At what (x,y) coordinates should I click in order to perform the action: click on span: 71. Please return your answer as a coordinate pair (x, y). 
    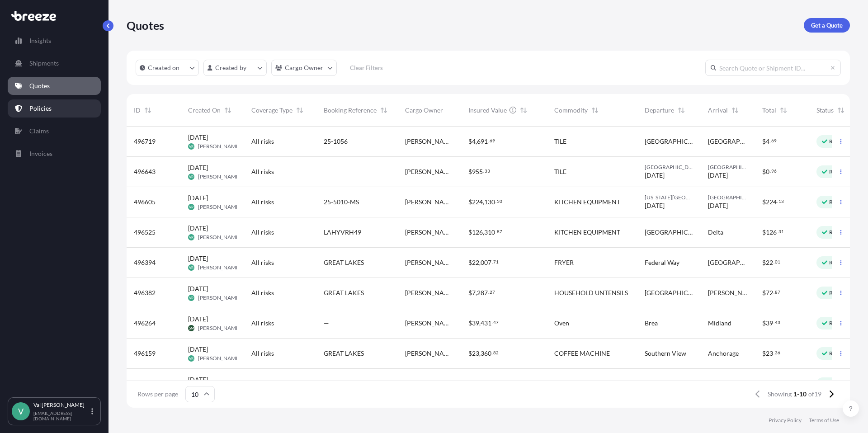
    Looking at the image, I should click on (496, 262).